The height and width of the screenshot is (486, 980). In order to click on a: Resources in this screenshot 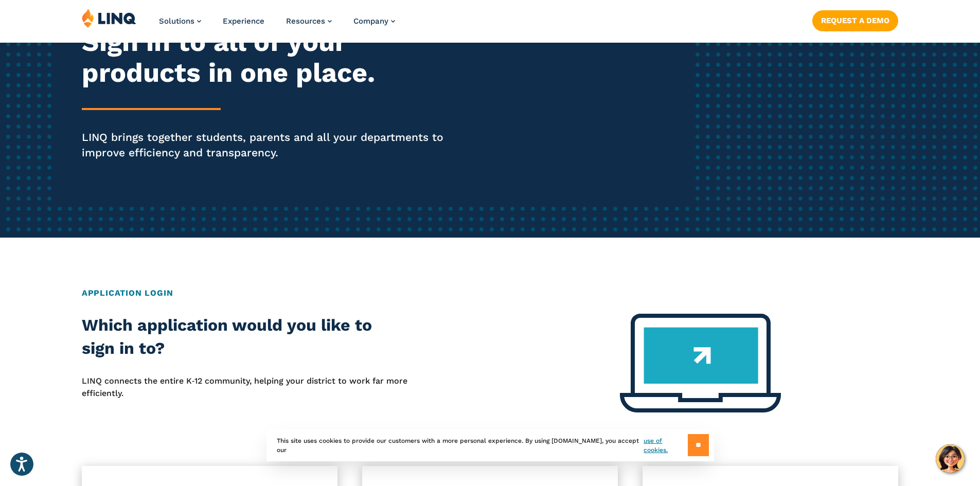, I will do `click(308, 21)`.